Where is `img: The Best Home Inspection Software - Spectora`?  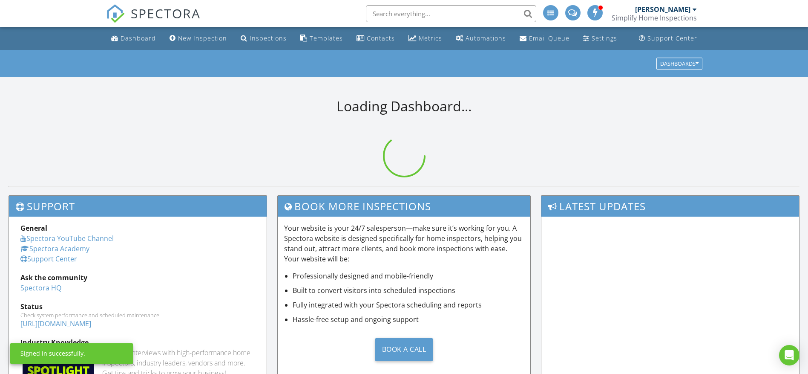
img: The Best Home Inspection Software - Spectora is located at coordinates (115, 14).